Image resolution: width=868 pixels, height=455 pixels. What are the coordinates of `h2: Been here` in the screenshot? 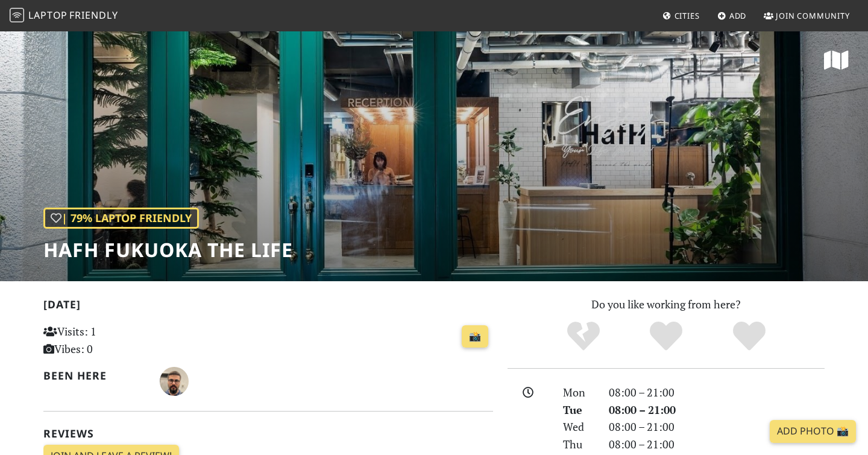 It's located at (94, 375).